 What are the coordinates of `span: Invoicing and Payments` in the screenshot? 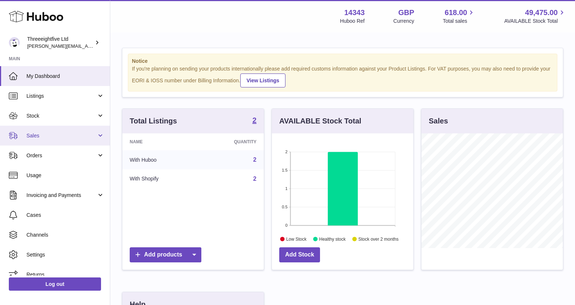 It's located at (61, 195).